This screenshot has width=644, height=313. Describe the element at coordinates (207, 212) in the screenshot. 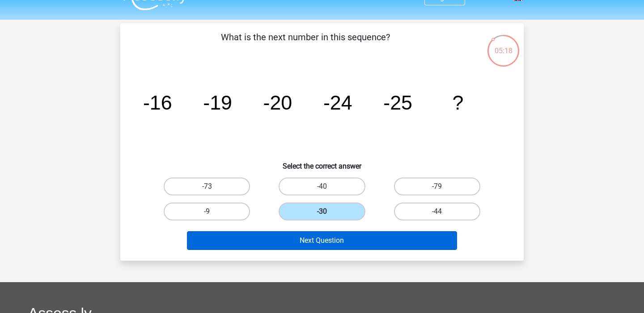

I see `label: -9` at that location.